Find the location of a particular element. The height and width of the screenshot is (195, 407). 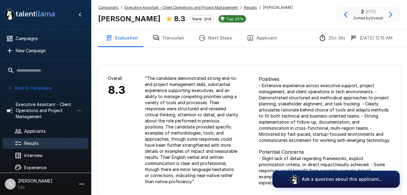

button: Applicant is located at coordinates (262, 38).